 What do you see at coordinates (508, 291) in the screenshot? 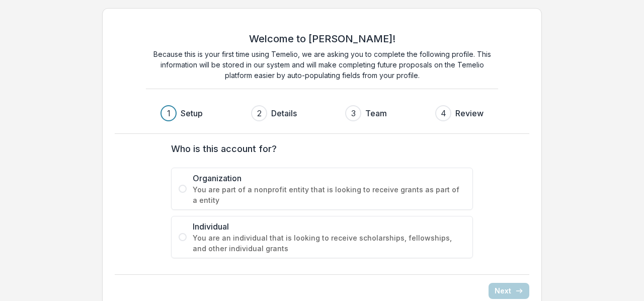
I see `button: Next` at bounding box center [508, 291].